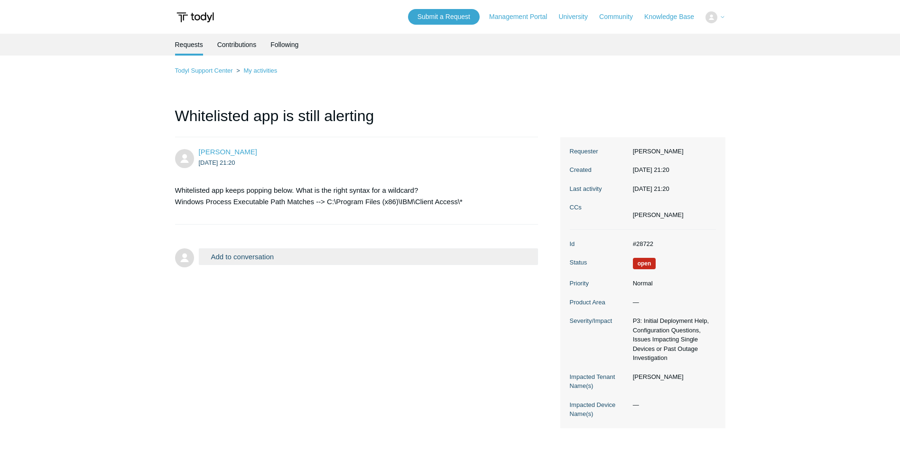 The width and height of the screenshot is (900, 453). Describe the element at coordinates (599, 262) in the screenshot. I see `dt: Status` at that location.